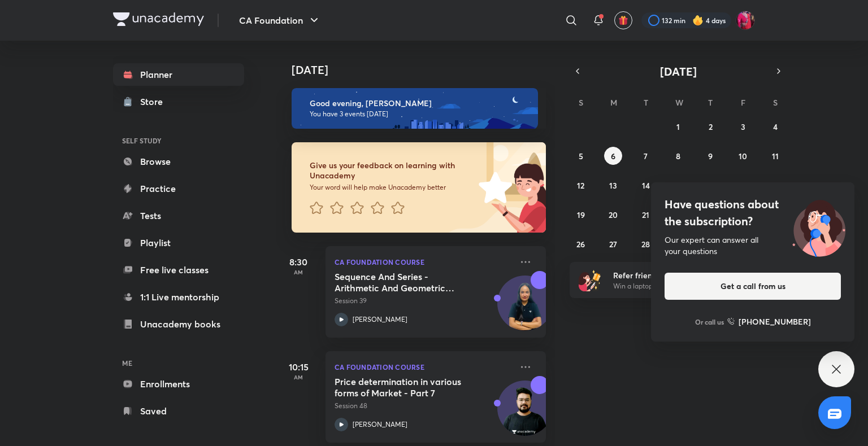  What do you see at coordinates (415, 109) in the screenshot?
I see `img: evening` at bounding box center [415, 109].